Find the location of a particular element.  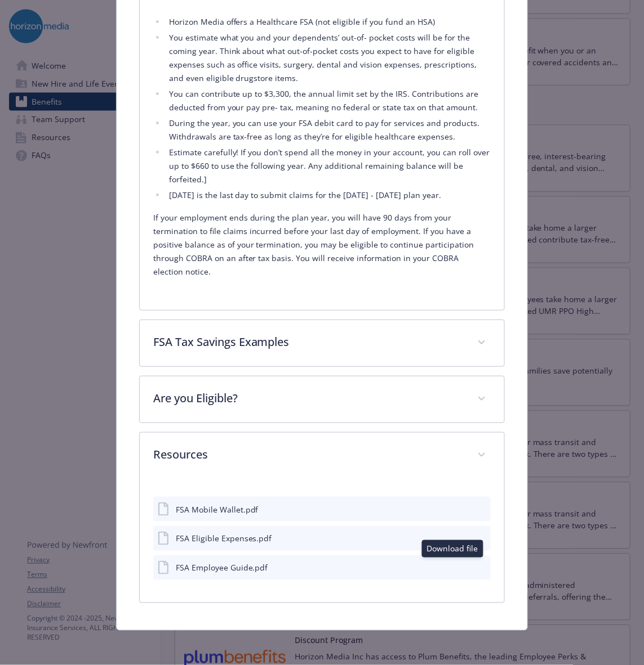

div: FSA Eligible Expenses.pdf is located at coordinates (224, 538).